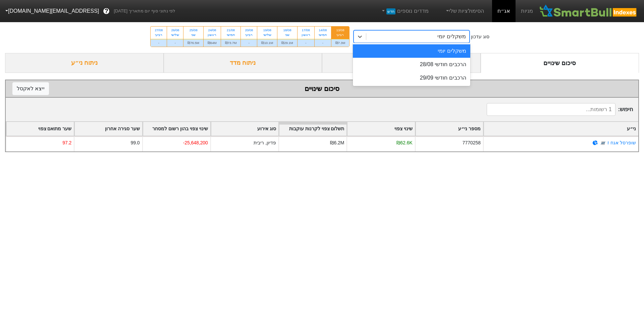 The image size is (644, 320). What do you see at coordinates (323, 30) in the screenshot?
I see `div: 14/08` at bounding box center [323, 30].